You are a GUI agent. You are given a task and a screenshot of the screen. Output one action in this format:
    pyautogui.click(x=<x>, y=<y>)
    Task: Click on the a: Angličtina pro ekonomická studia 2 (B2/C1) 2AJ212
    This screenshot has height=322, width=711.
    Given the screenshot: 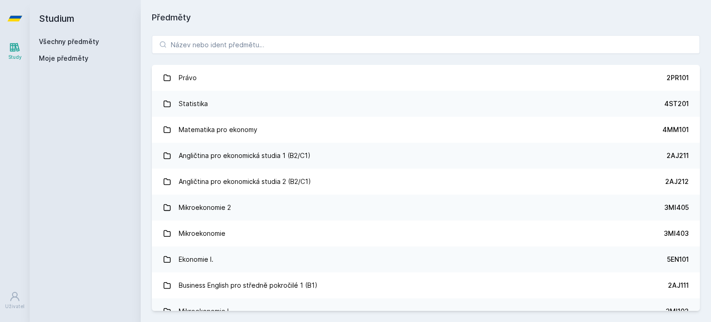 What is the action you would take?
    pyautogui.click(x=426, y=181)
    